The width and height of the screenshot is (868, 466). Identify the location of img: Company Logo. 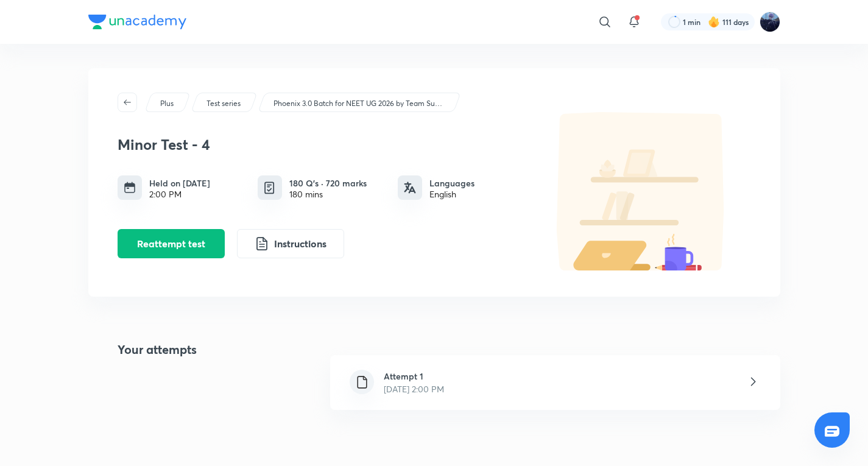
(137, 22).